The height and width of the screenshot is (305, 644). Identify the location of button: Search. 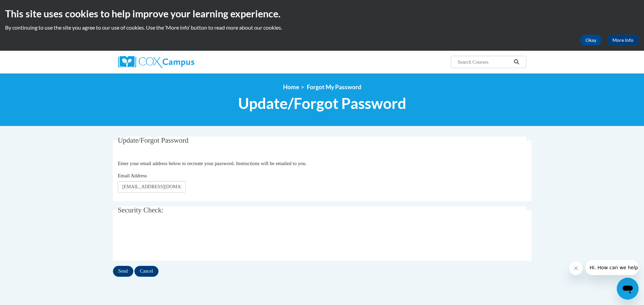
(516, 62).